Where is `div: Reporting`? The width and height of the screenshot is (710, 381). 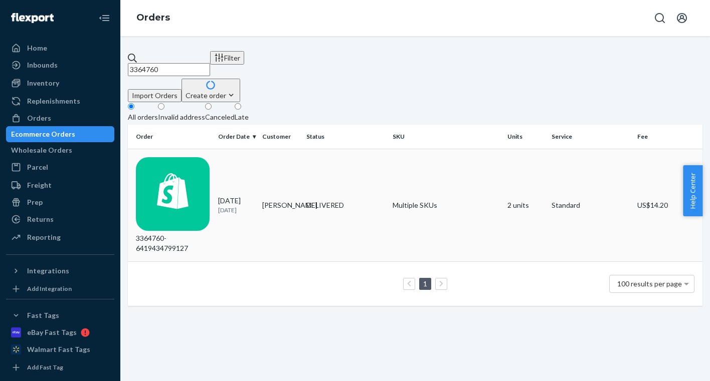
div: Reporting is located at coordinates (44, 238).